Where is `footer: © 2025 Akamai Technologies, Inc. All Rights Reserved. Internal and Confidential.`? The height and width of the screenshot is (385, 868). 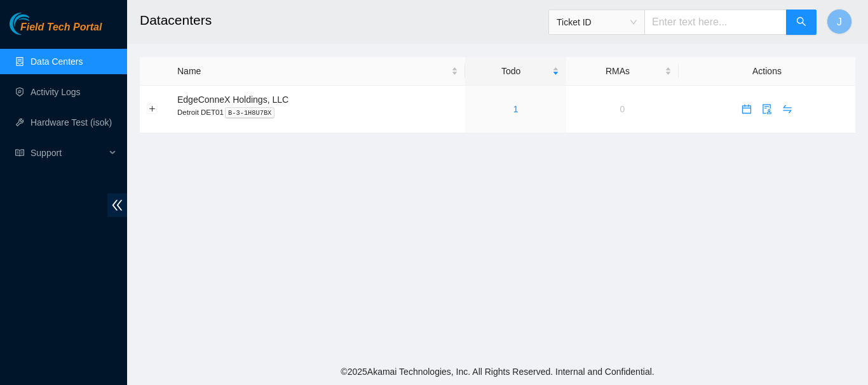 footer: © 2025 Akamai Technologies, Inc. All Rights Reserved. Internal and Confidential. is located at coordinates (497, 372).